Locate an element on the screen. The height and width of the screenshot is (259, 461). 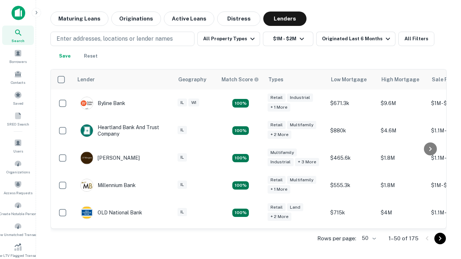
div: Users is located at coordinates (18, 146).